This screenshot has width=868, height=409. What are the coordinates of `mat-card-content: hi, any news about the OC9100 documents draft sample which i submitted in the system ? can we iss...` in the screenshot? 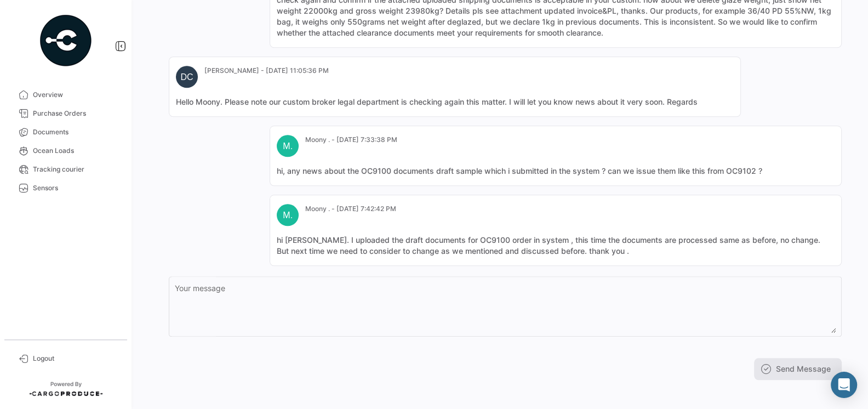 It's located at (556, 171).